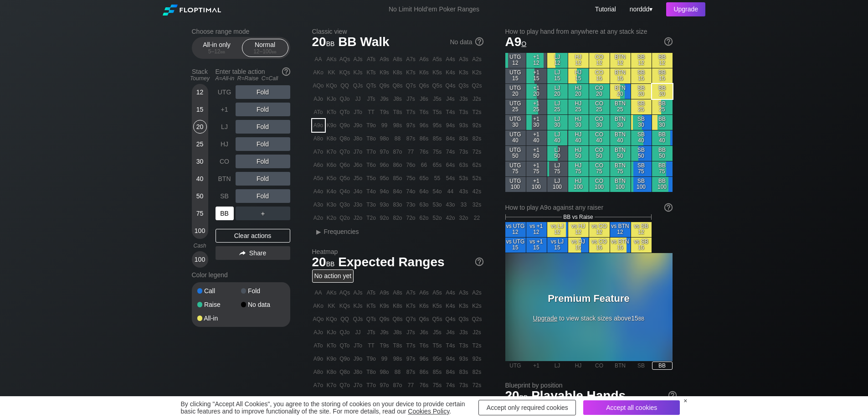  I want to click on span: o, so click(524, 43).